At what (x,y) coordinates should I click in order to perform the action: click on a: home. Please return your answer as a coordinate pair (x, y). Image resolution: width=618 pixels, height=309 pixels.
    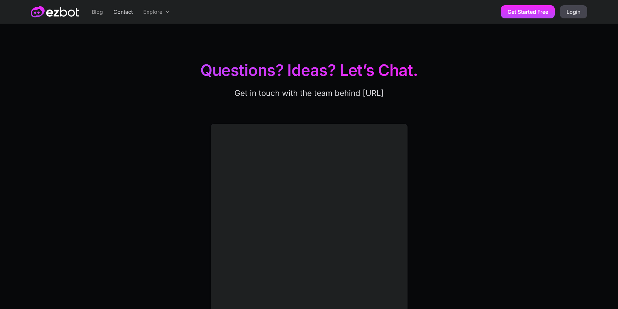
    Looking at the image, I should click on (55, 12).